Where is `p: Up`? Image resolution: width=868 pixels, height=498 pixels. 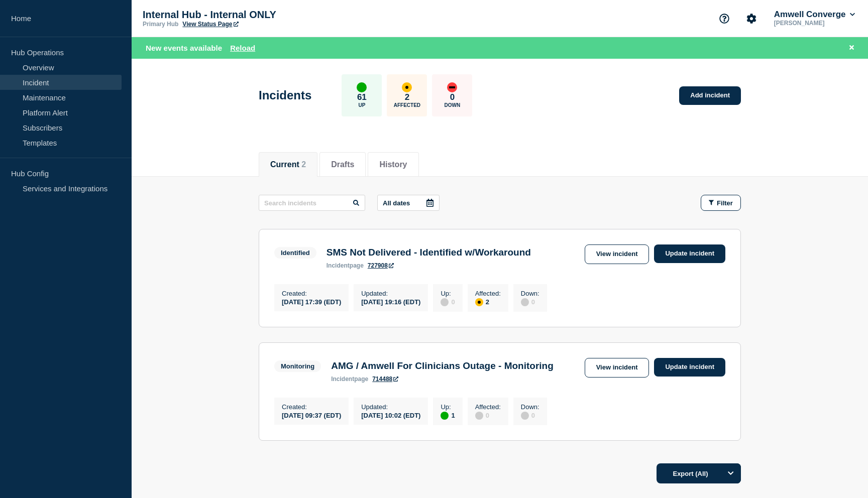 p: Up is located at coordinates (361, 105).